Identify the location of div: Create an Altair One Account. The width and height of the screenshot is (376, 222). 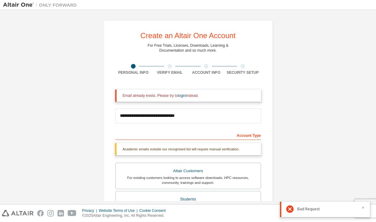
(188, 36).